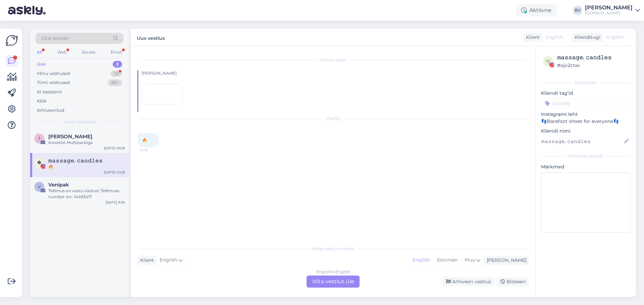  Describe the element at coordinates (537, 10) in the screenshot. I see `div: Aktiivne` at that location.